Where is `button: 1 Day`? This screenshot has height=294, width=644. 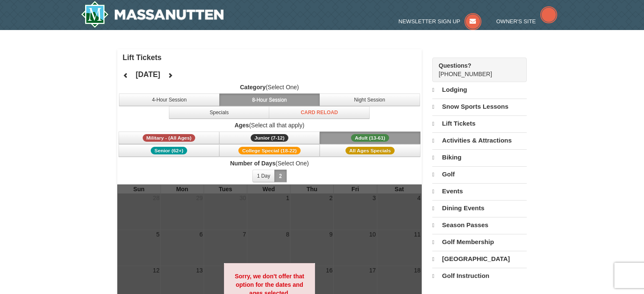 button: 1 Day is located at coordinates (264, 176).